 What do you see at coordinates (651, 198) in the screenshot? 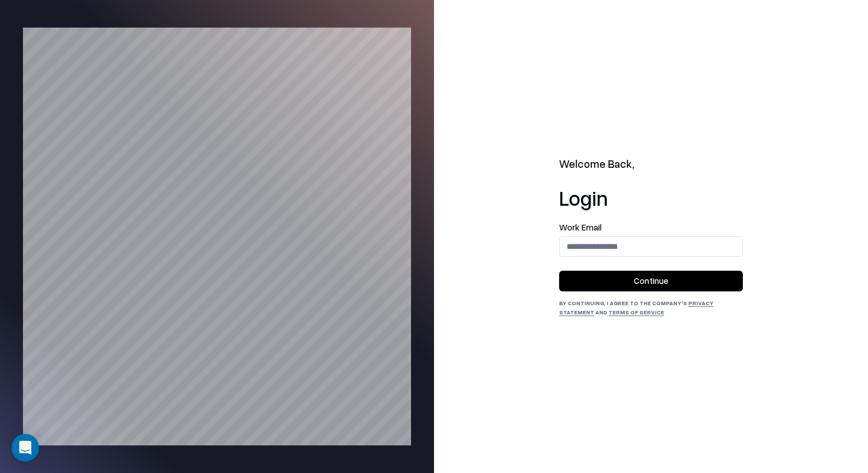
I see `h1: Login` at bounding box center [651, 198].